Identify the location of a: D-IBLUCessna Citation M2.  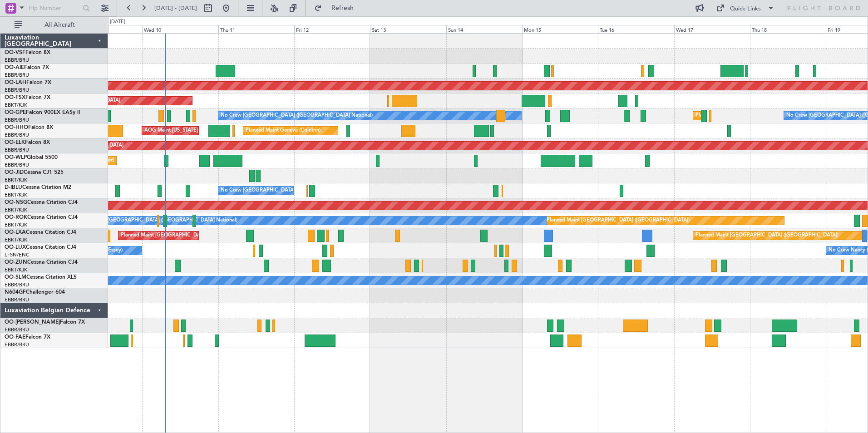
(38, 188).